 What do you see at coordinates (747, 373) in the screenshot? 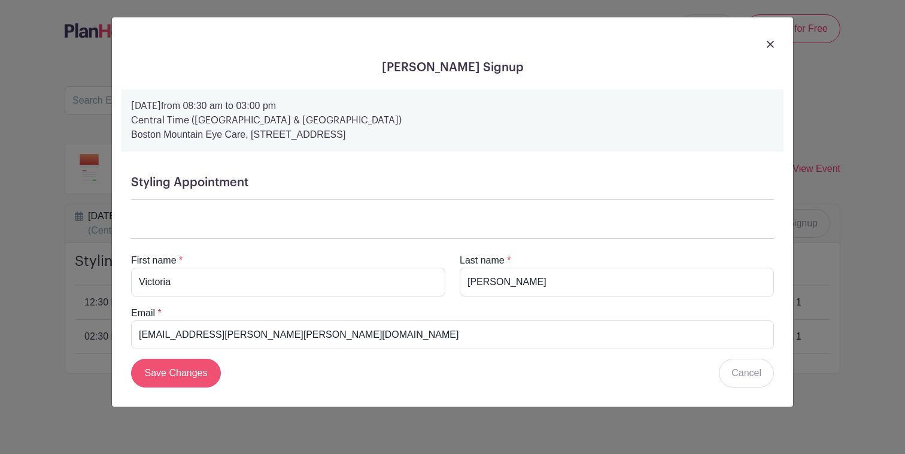
I see `a: Cancel` at bounding box center [747, 373].